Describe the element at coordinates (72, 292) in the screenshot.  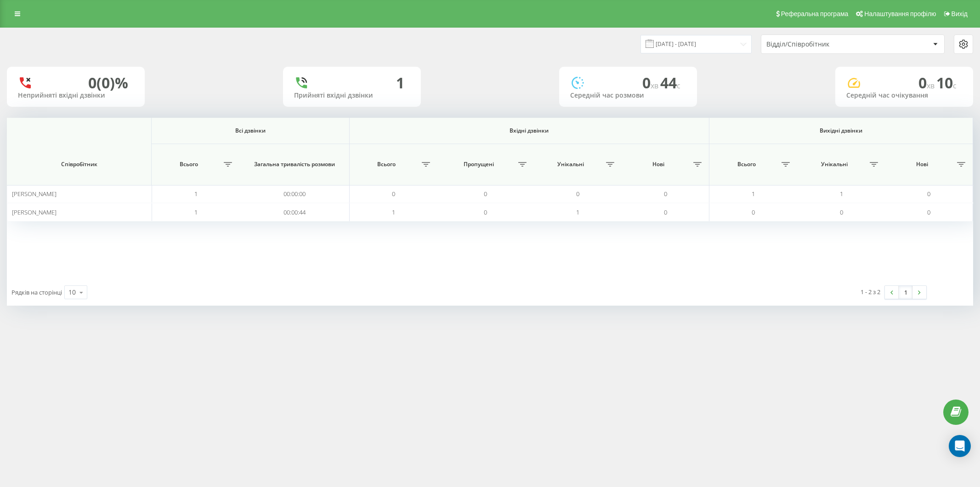
I see `div: 10` at that location.